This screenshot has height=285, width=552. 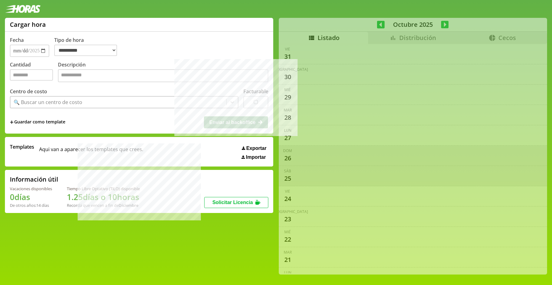 I want to click on div: Tiempo Libre Optativo (TiLO) disponible, so click(x=103, y=189).